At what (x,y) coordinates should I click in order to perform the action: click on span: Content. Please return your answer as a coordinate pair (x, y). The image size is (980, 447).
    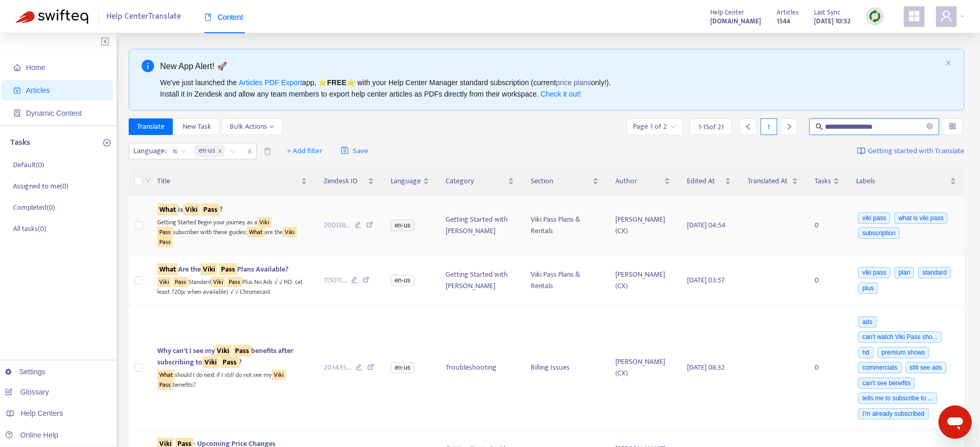
    Looking at the image, I should click on (224, 17).